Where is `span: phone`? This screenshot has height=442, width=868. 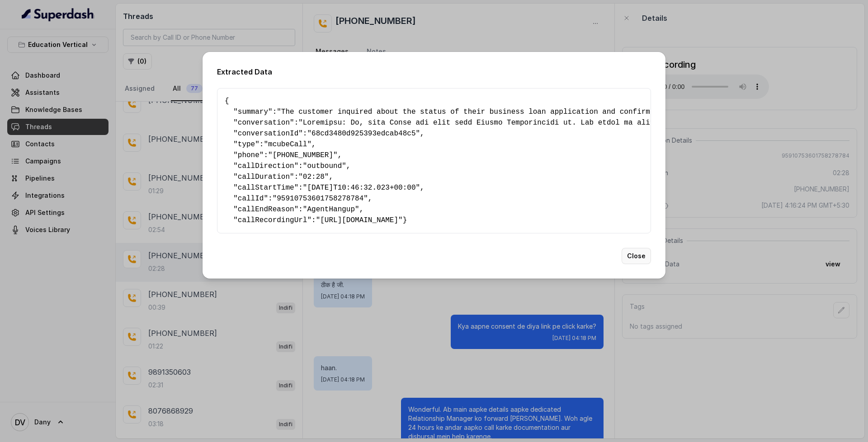 span: phone is located at coordinates (249, 155).